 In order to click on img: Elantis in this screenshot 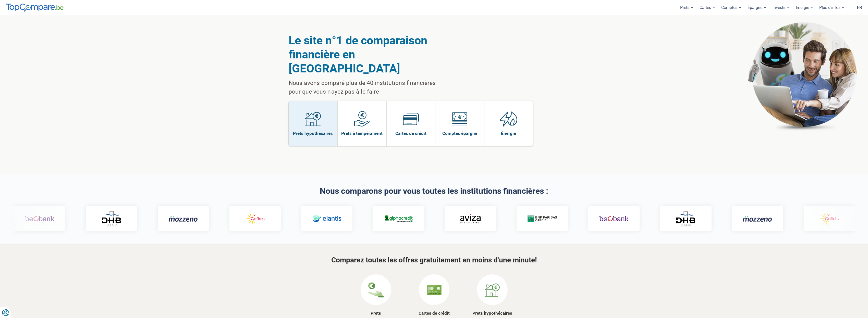, I will do `click(326, 219)`.